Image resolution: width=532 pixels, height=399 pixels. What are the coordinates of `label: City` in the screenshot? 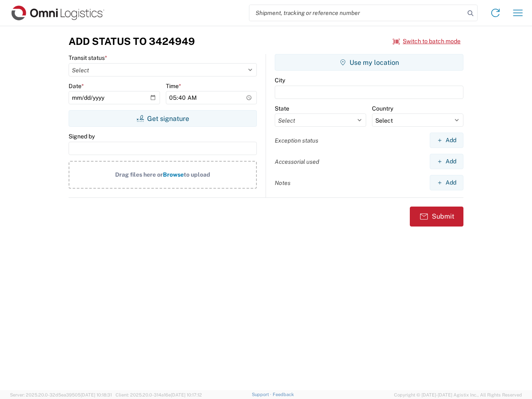 It's located at (279, 80).